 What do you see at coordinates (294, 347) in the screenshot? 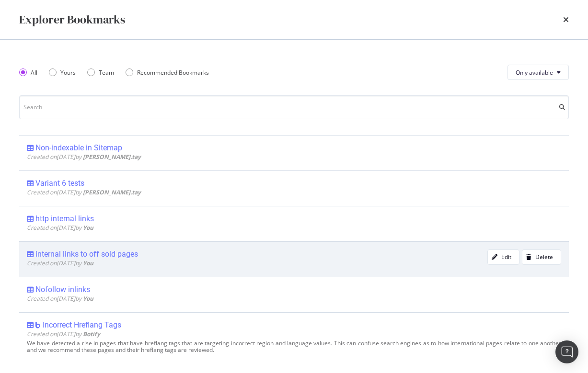
I see `div: We have detected a rise in pages that have hreflang tags that are targeting incorrect region and ...` at bounding box center [294, 347].